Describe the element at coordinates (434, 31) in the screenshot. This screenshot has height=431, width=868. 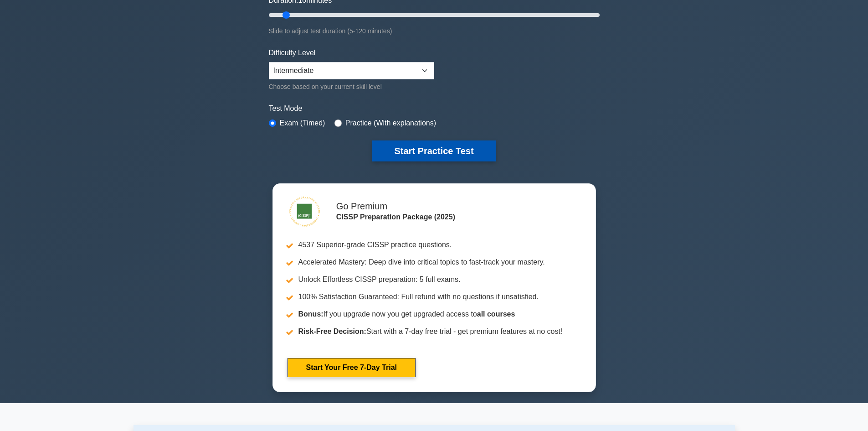
I see `div: Slide to adjust test duration (5-120 minutes)` at that location.